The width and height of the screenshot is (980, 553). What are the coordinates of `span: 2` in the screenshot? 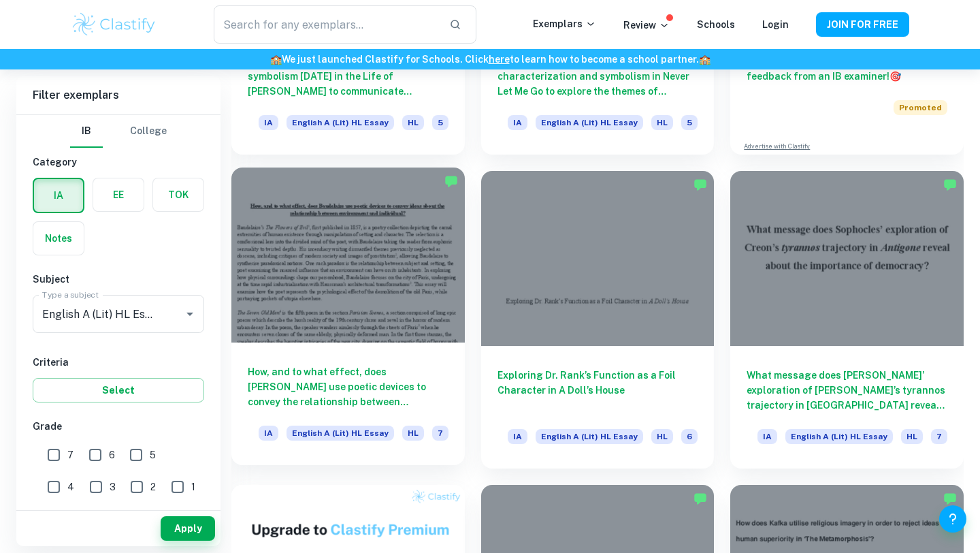 It's located at (153, 487).